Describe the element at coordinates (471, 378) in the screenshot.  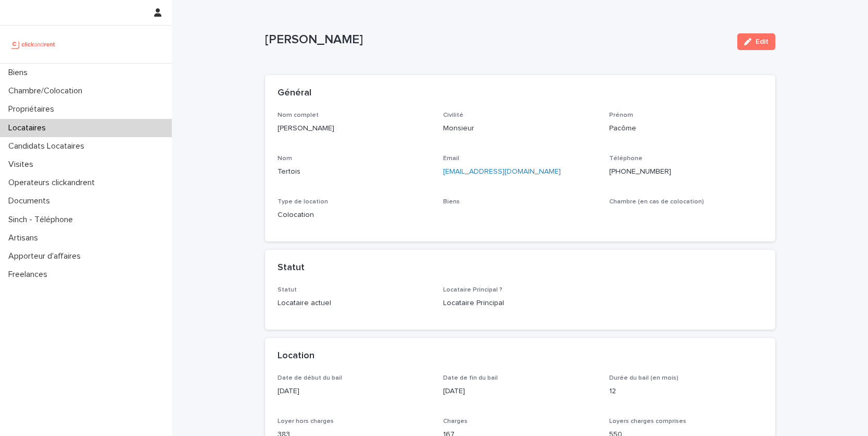
I see `span: Date de fin du bail` at that location.